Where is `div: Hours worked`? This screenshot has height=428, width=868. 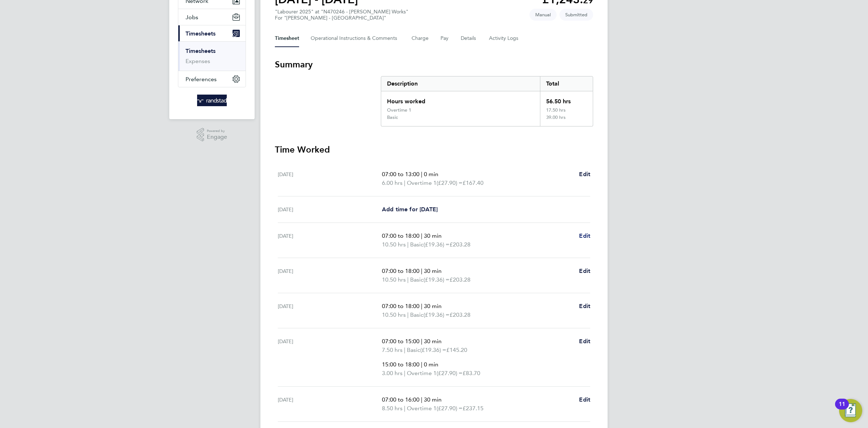
div: Hours worked is located at coordinates (461, 99).